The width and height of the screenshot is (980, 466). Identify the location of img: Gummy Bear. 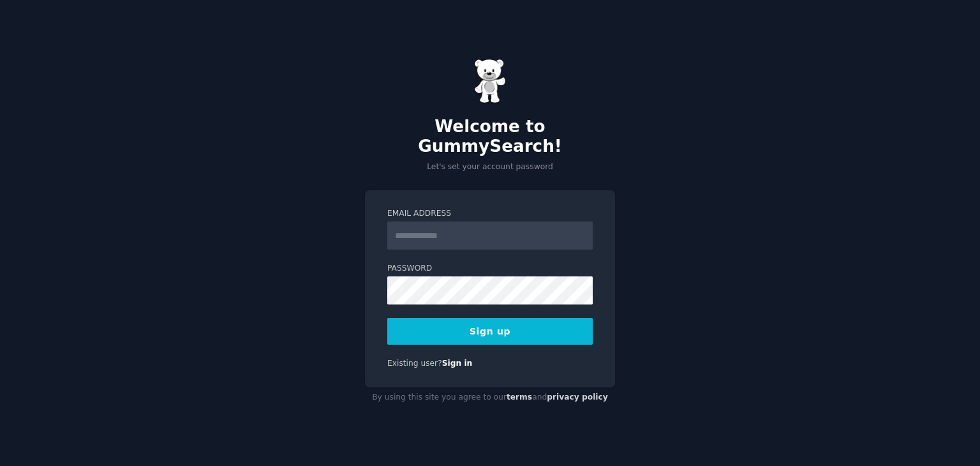
(490, 81).